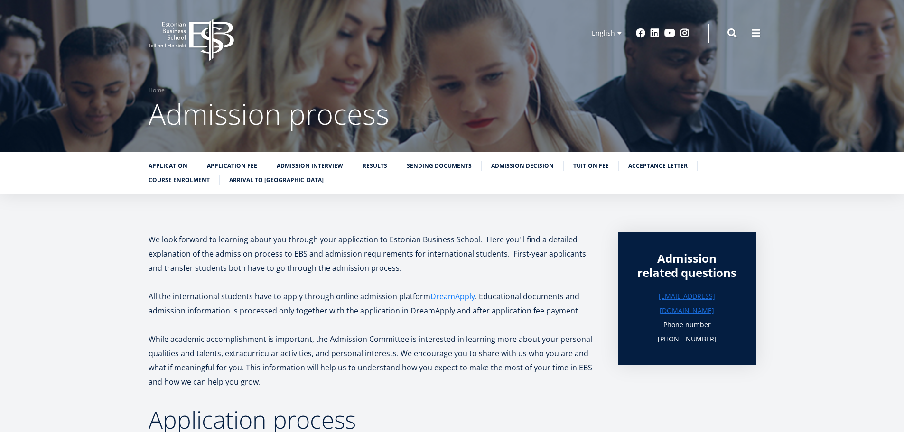 The height and width of the screenshot is (432, 904). I want to click on span: Admission process, so click(268, 114).